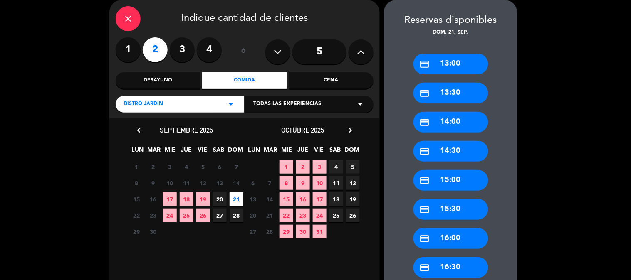  Describe the element at coordinates (450, 33) in the screenshot. I see `div: dom. 21, sep.` at that location.